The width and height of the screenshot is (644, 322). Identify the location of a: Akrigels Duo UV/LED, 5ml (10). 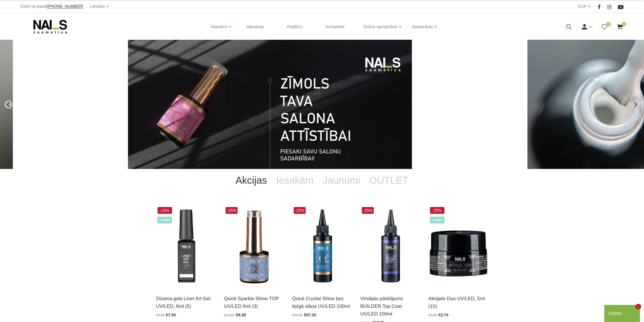
(458, 303).